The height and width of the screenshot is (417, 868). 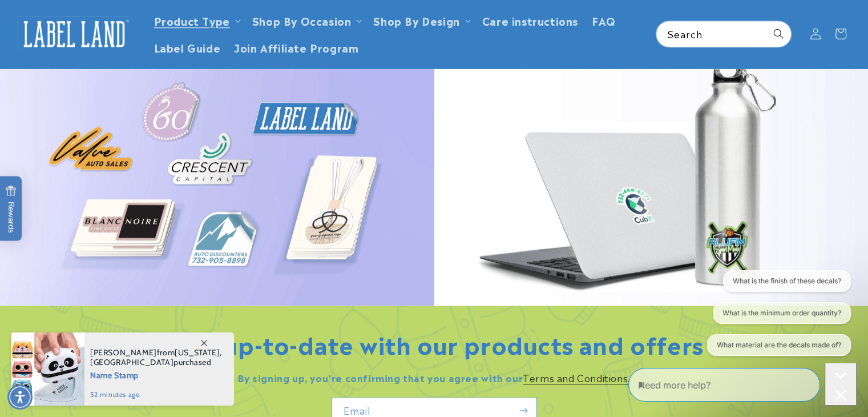 I want to click on strong: By signing up, you're confirming that you agree with our, so click(x=380, y=377).